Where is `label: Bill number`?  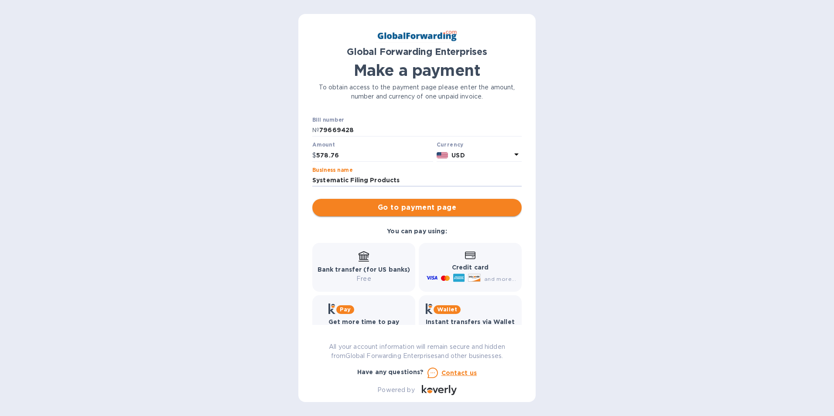 label: Bill number is located at coordinates (328, 120).